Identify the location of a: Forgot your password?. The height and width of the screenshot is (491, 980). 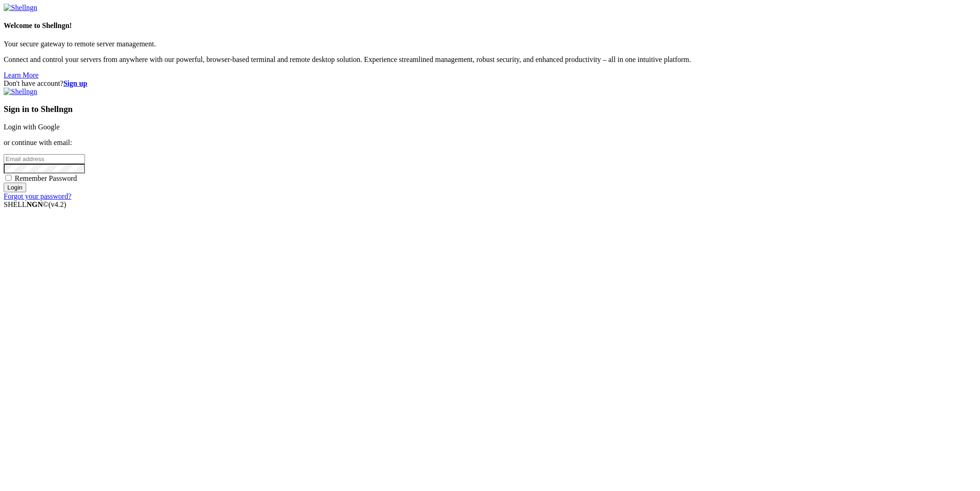
(37, 196).